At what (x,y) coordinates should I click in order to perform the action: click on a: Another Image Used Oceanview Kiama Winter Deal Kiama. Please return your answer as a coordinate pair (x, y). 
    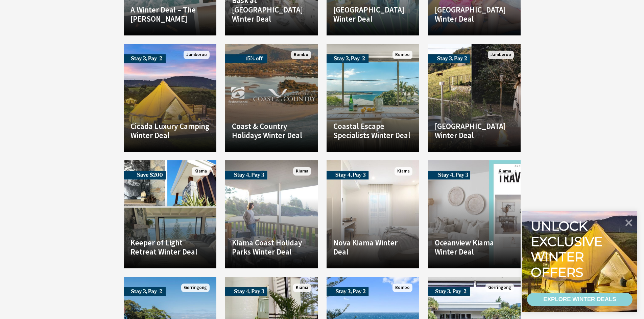
    Looking at the image, I should click on (474, 215).